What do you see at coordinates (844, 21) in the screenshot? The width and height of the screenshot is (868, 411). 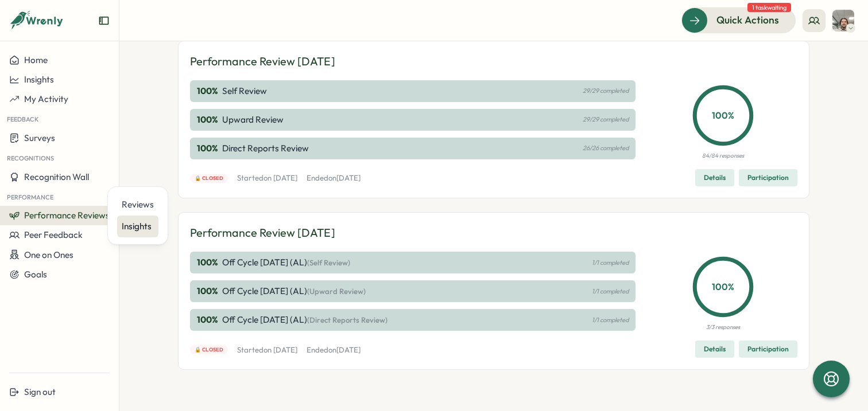 I see `button: Greg Youngman` at bounding box center [844, 21].